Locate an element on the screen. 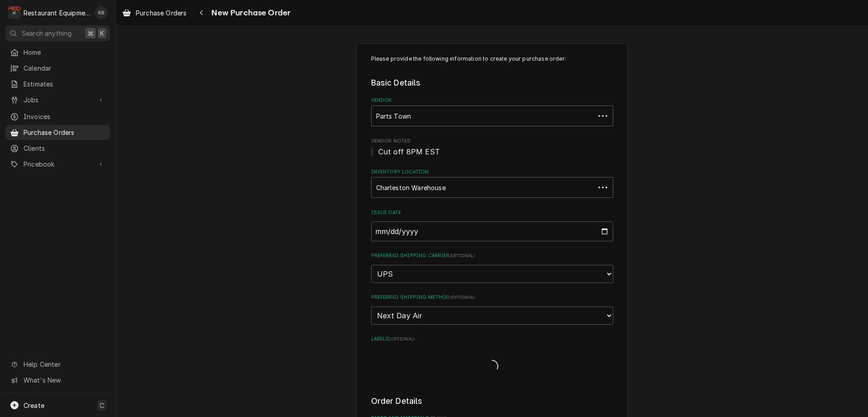 The width and height of the screenshot is (868, 417). button: Navigate back is located at coordinates (201, 13).